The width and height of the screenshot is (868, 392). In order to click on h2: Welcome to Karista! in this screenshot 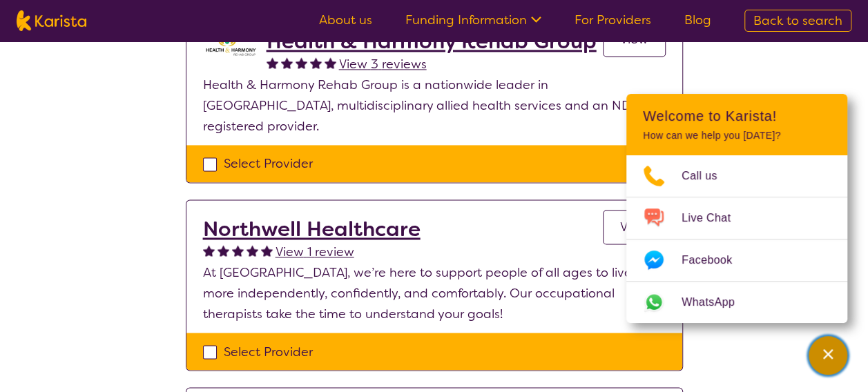, I will do `click(737, 116)`.